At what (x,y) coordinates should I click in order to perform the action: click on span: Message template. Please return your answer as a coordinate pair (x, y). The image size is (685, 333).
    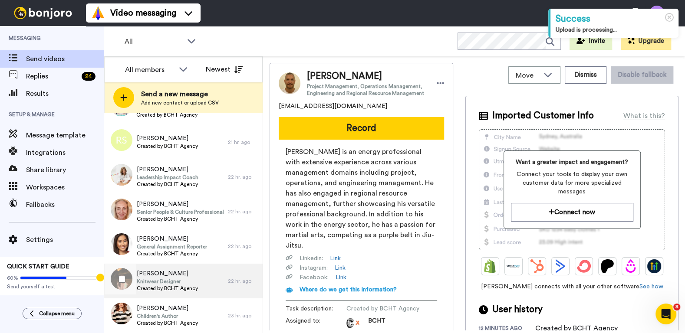
    Looking at the image, I should click on (65, 135).